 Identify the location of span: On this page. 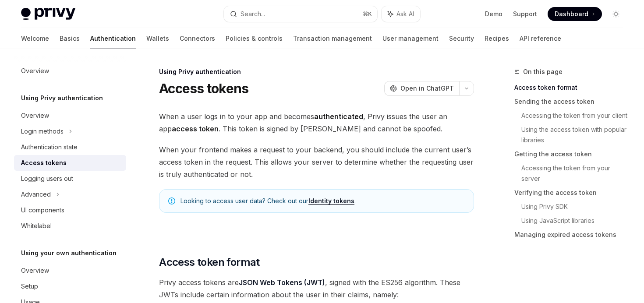
(543, 72).